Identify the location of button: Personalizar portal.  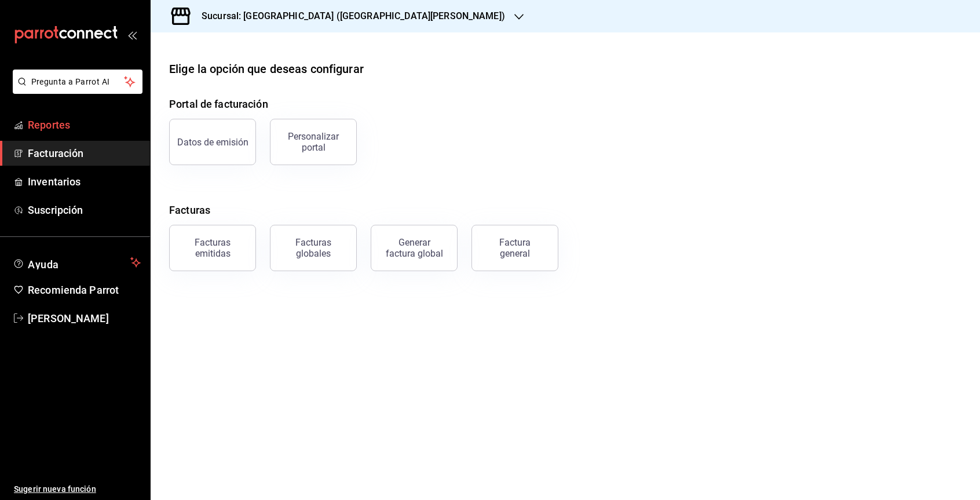
(313, 142).